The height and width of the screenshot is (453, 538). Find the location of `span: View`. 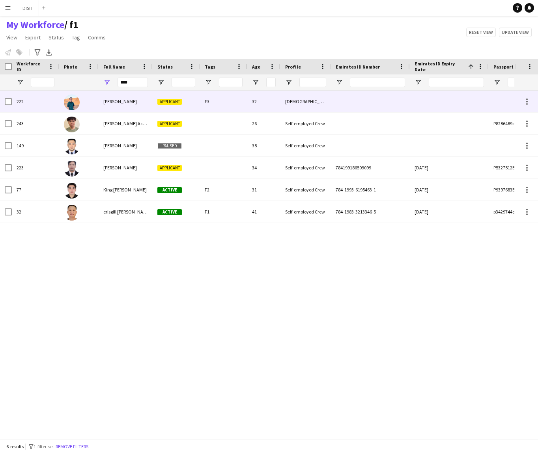

span: View is located at coordinates (12, 37).